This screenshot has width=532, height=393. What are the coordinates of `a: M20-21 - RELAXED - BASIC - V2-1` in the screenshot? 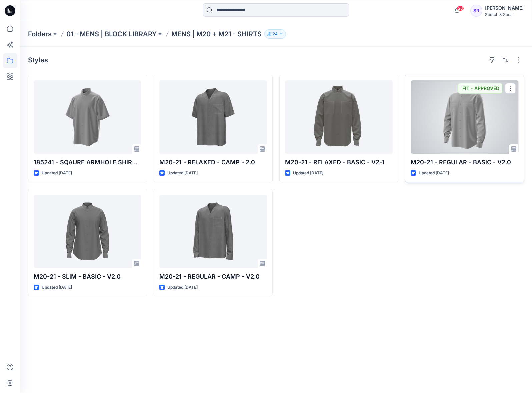 It's located at (338, 117).